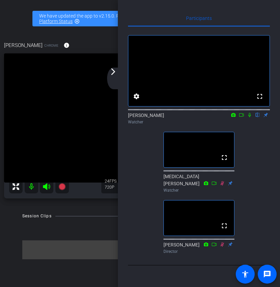 The height and width of the screenshot is (287, 280). I want to click on mat-icon: flip, so click(258, 115).